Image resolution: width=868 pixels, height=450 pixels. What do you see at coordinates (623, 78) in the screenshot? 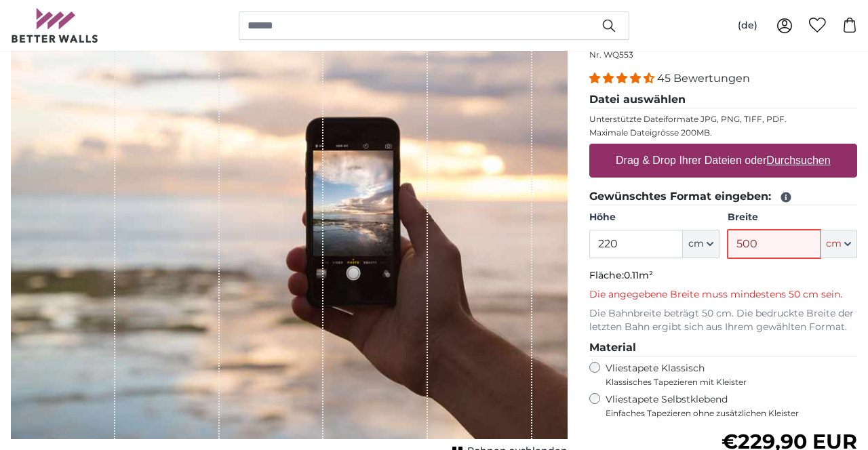
I see `span: 4.36 stars` at bounding box center [623, 78].